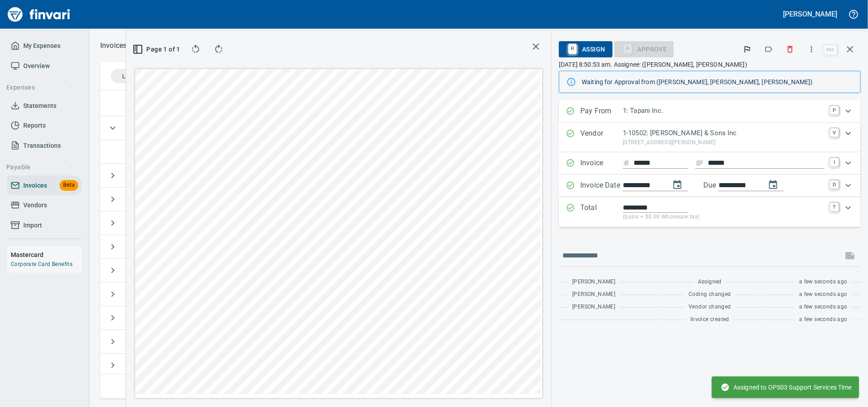 Image resolution: width=868 pixels, height=407 pixels. Describe the element at coordinates (44, 205) in the screenshot. I see `a: Vendors` at that location.